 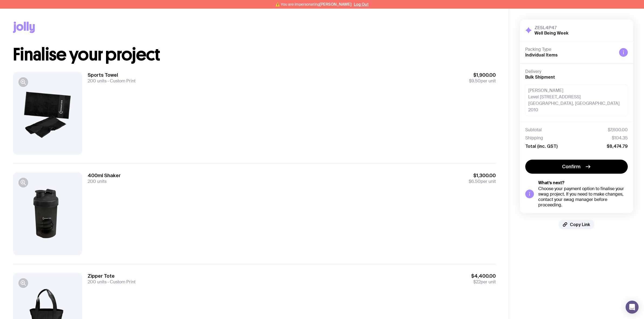 I want to click on div: Open Intercom Messenger, so click(x=632, y=307).